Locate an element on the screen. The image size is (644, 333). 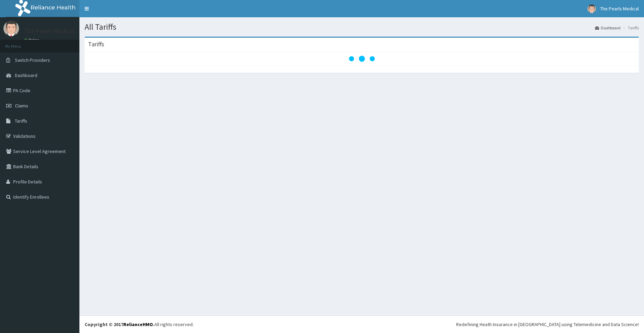
li: Tariffs is located at coordinates (630, 28).